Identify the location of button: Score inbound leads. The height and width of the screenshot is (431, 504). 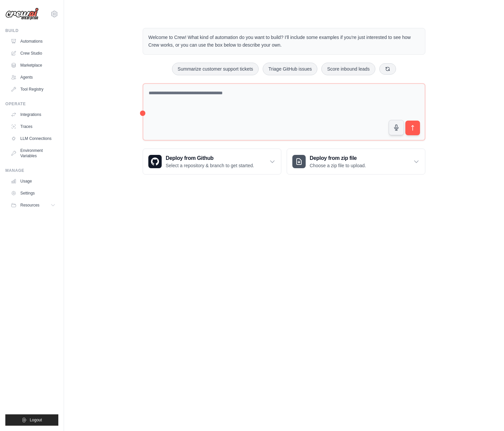
(348, 69).